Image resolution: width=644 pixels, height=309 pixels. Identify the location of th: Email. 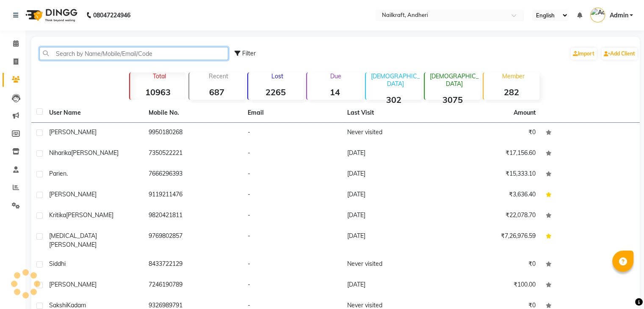
(292, 113).